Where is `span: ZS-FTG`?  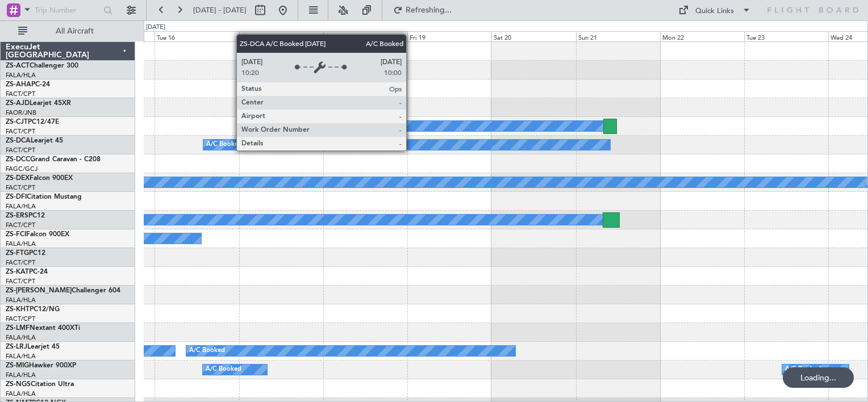 span: ZS-FTG is located at coordinates (17, 253).